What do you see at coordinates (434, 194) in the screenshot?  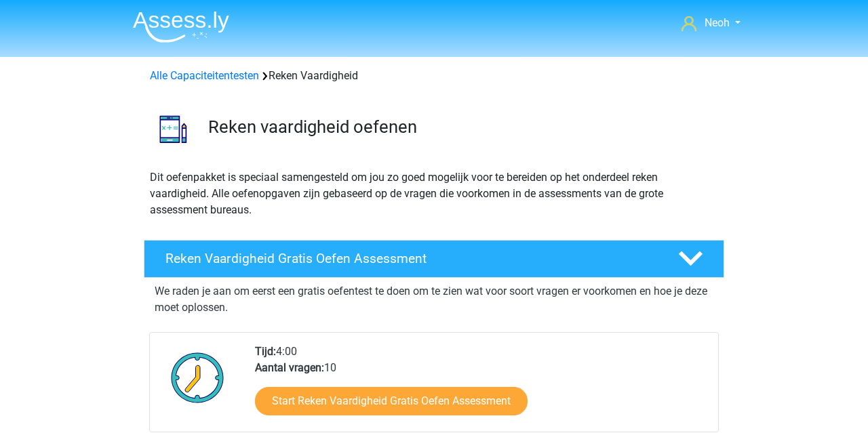 I see `p: Dit oefenpakket is speciaal samengesteld om jou zo goed mogelijk voor te bereiden op het onderdee...` at bounding box center [434, 194].